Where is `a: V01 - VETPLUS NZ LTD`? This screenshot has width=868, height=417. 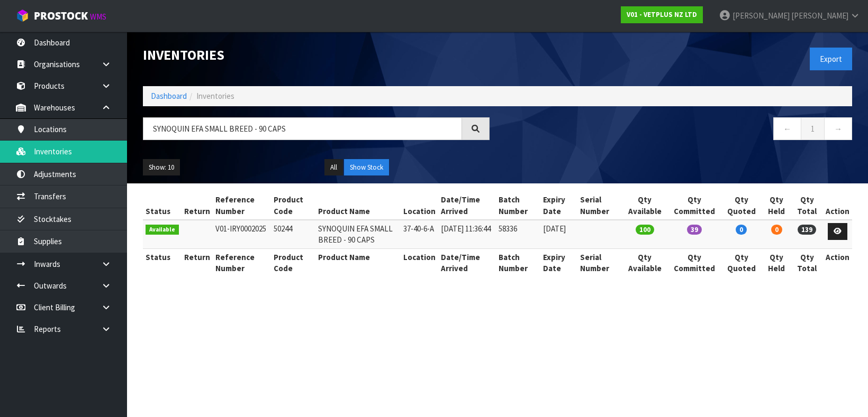 a: V01 - VETPLUS NZ LTD is located at coordinates (662, 15).